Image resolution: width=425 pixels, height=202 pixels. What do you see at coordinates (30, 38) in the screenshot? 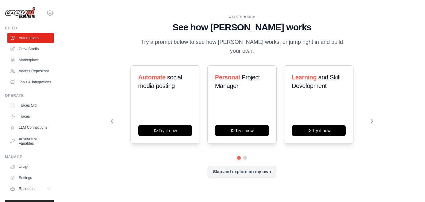
I see `a: Automations` at bounding box center [30, 38].